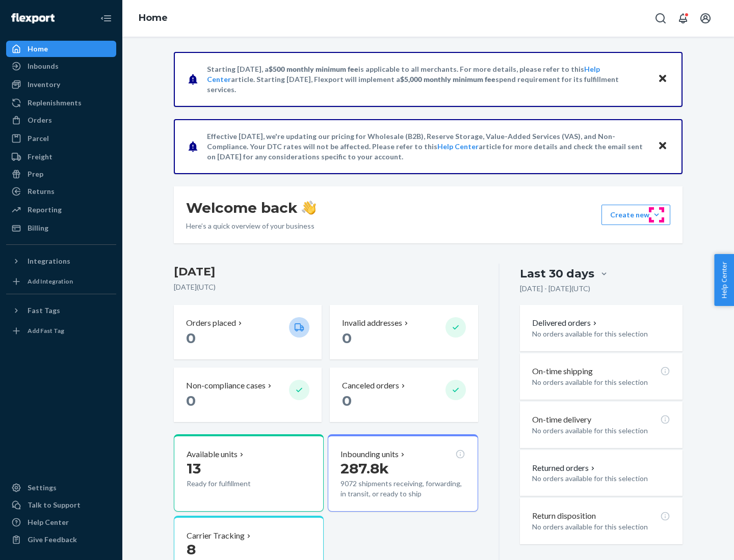 The height and width of the screenshot is (560, 734). What do you see at coordinates (226, 385) in the screenshot?
I see `p: Non-compliance cases` at bounding box center [226, 385].